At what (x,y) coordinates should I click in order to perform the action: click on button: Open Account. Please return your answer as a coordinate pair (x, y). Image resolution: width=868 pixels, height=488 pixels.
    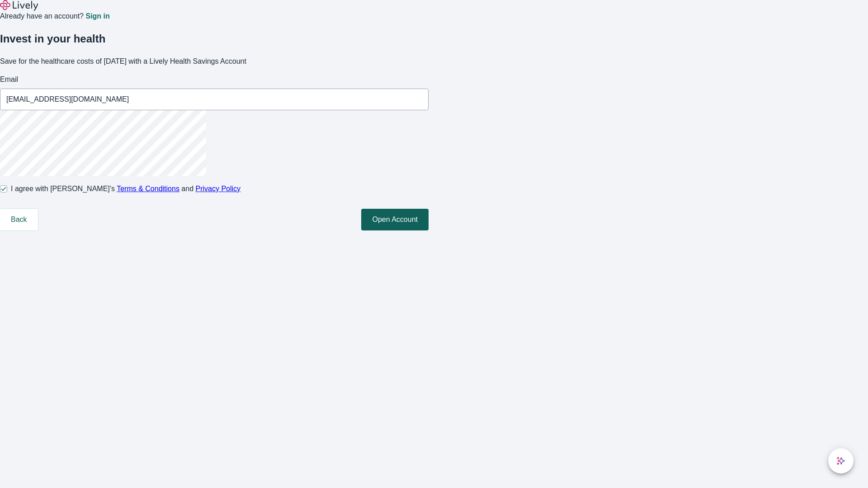
    Looking at the image, I should click on (395, 220).